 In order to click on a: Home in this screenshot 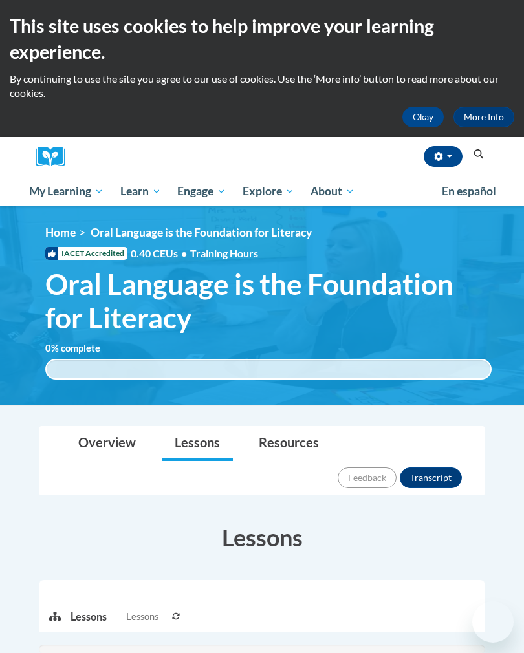, I will do `click(60, 232)`.